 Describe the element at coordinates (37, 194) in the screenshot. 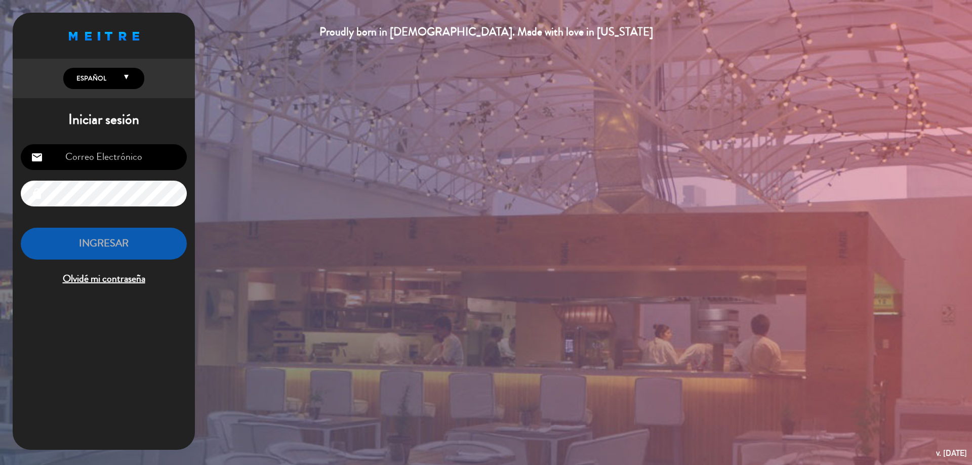

I see `i: lock` at that location.